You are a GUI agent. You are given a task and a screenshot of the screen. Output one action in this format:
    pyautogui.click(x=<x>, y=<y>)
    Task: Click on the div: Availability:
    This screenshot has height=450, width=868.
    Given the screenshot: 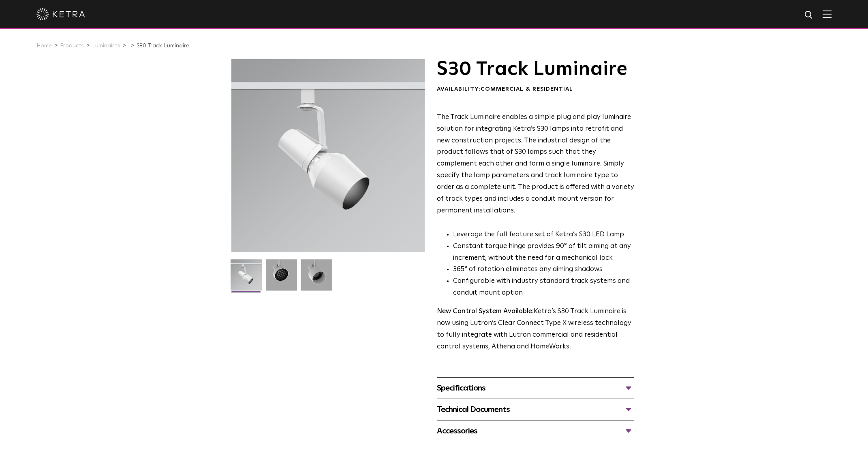 What is the action you would take?
    pyautogui.click(x=536, y=89)
    